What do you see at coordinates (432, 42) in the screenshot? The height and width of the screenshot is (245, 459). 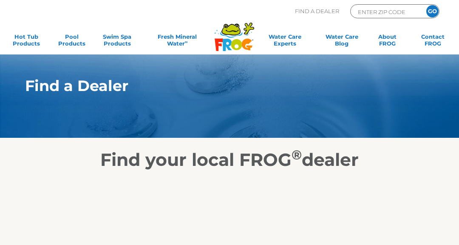 I see `a: ContactFROG` at bounding box center [432, 42].